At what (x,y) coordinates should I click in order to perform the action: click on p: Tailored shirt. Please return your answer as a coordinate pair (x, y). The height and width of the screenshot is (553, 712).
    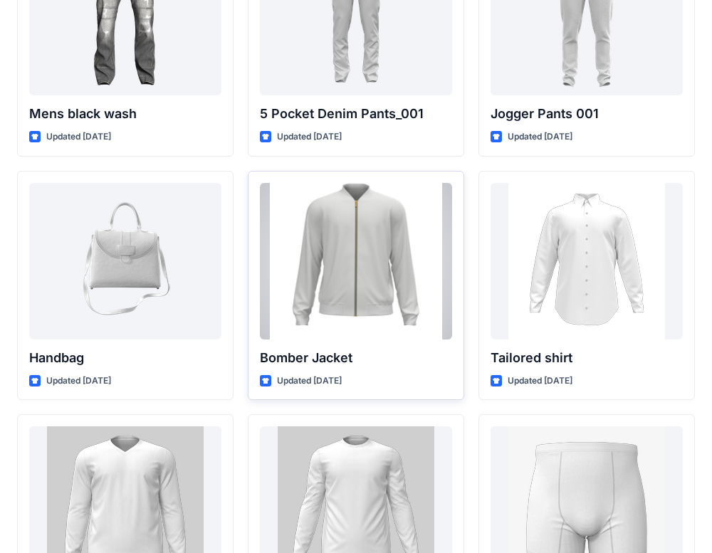
    Looking at the image, I should click on (587, 358).